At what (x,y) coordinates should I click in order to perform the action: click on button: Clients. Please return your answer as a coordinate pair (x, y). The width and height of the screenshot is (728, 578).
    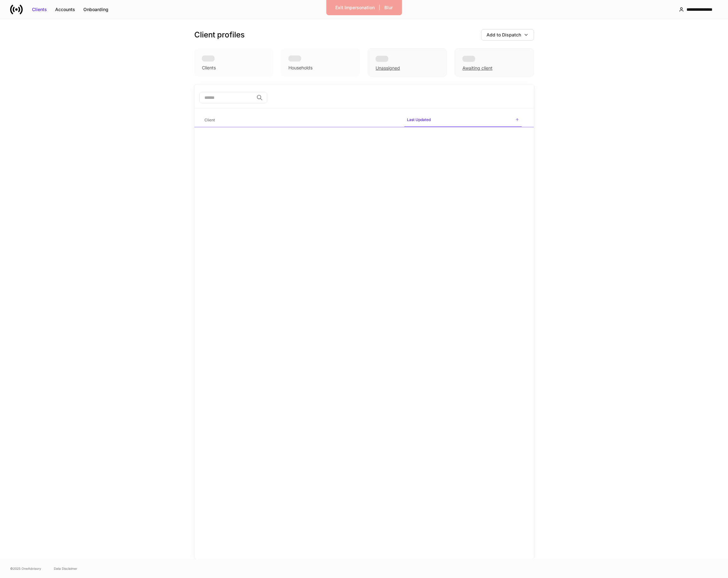
    Looking at the image, I should click on (39, 10).